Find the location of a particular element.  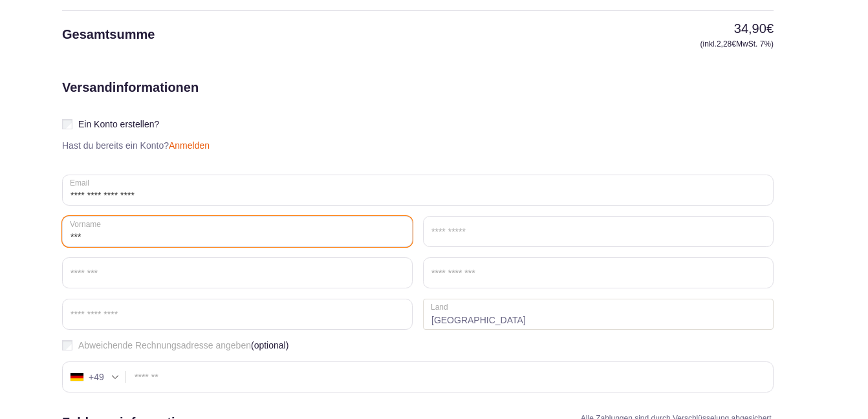

div: Germany (Deutschland): +49 is located at coordinates (95, 377).